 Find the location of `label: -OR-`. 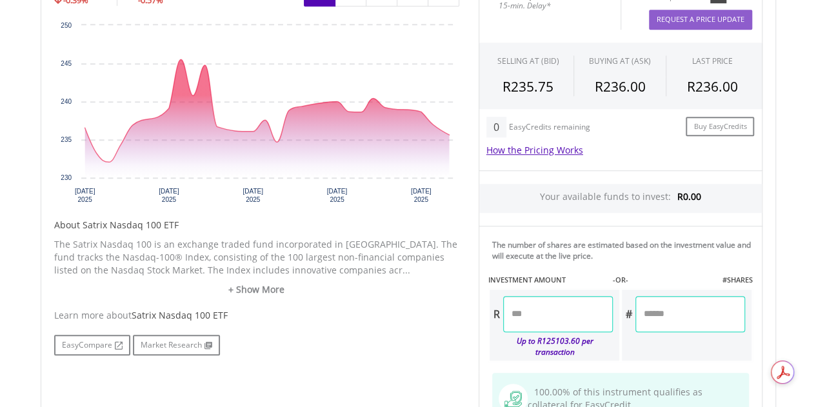

label: -OR- is located at coordinates (620, 280).